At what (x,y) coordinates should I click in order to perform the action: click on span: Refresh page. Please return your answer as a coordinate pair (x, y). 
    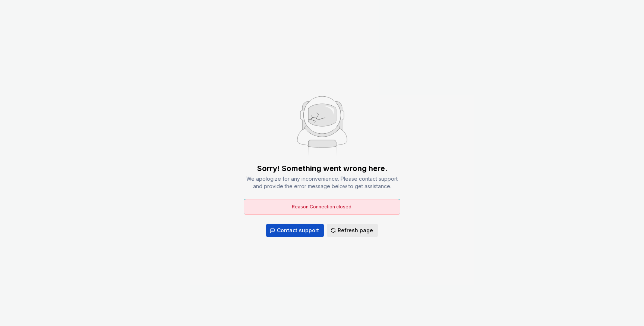
    Looking at the image, I should click on (356, 230).